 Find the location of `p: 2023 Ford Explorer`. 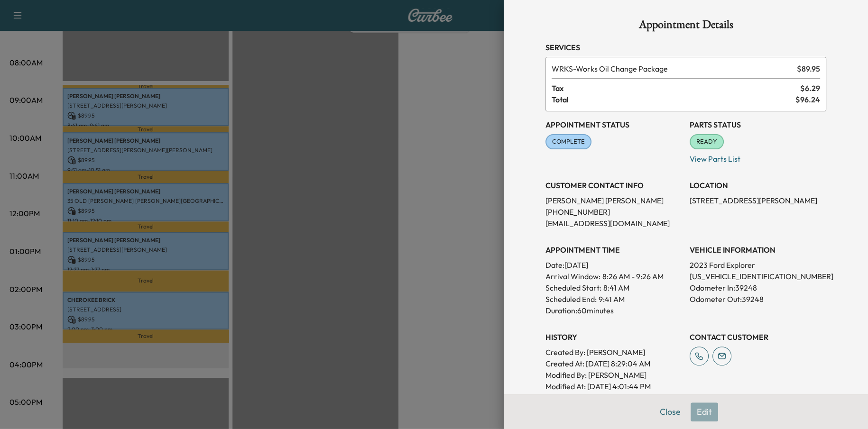

p: 2023 Ford Explorer is located at coordinates (758, 265).